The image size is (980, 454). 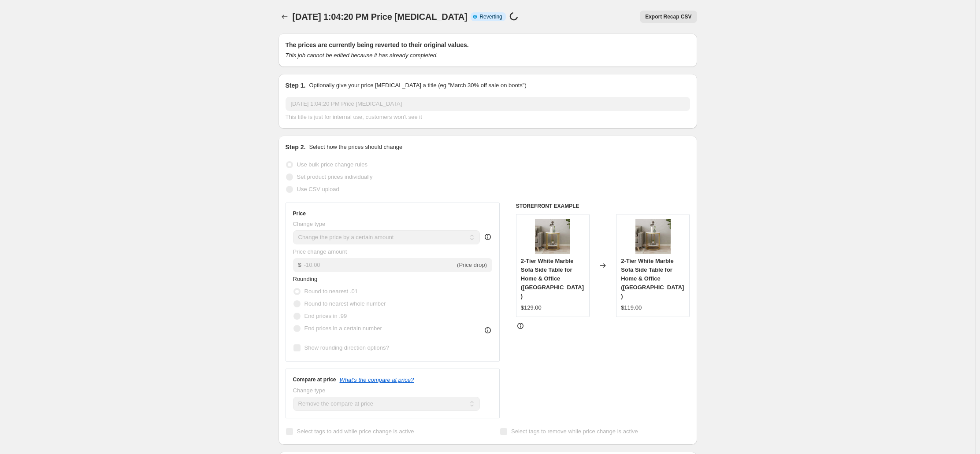 What do you see at coordinates (320, 252) in the screenshot?
I see `span: Price change amount` at bounding box center [320, 252].